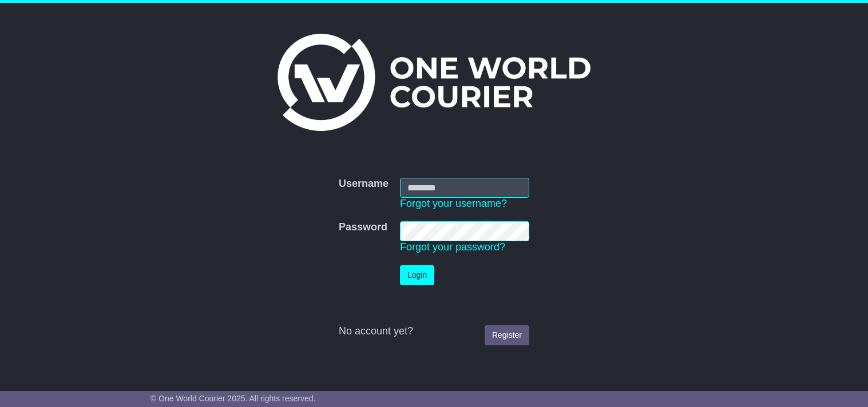 This screenshot has width=868, height=407. Describe the element at coordinates (433, 332) in the screenshot. I see `div: No account yet?` at that location.